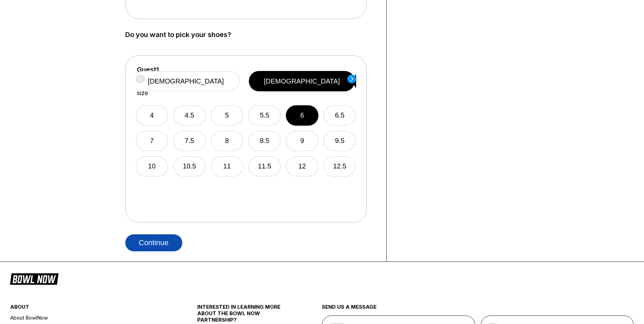 The height and width of the screenshot is (324, 644). I want to click on button: 12, so click(303, 166).